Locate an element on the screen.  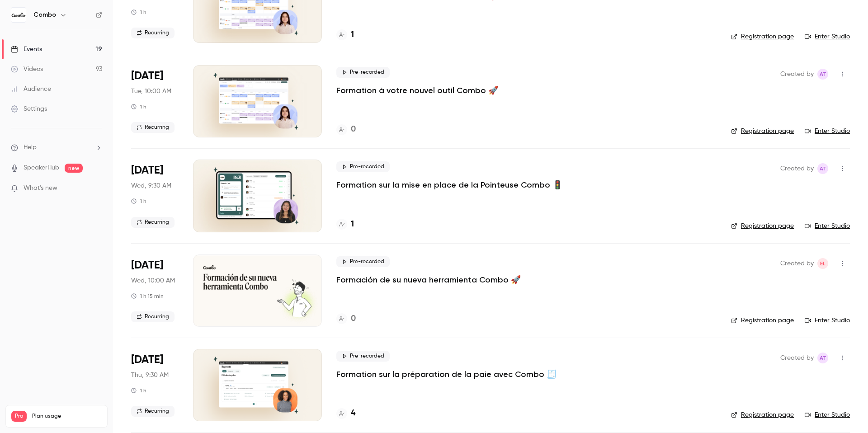
div: Oct 22 Wed, 9:30 AM (Europe/Paris) is located at coordinates (155, 195).